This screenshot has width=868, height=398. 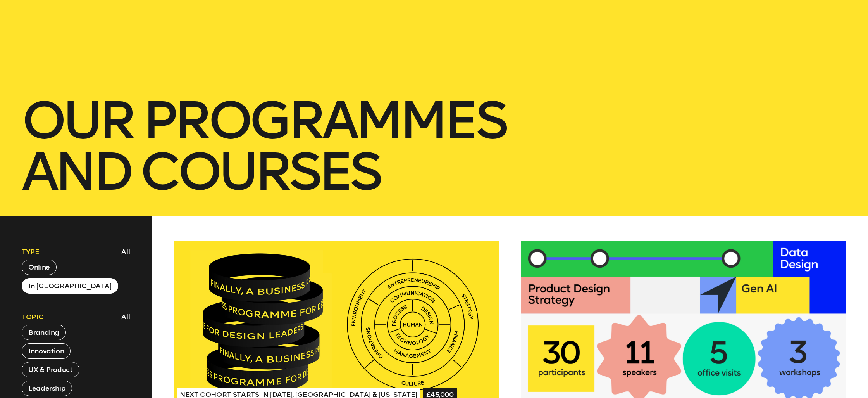 I want to click on h1: our Programmes and courses, so click(x=434, y=146).